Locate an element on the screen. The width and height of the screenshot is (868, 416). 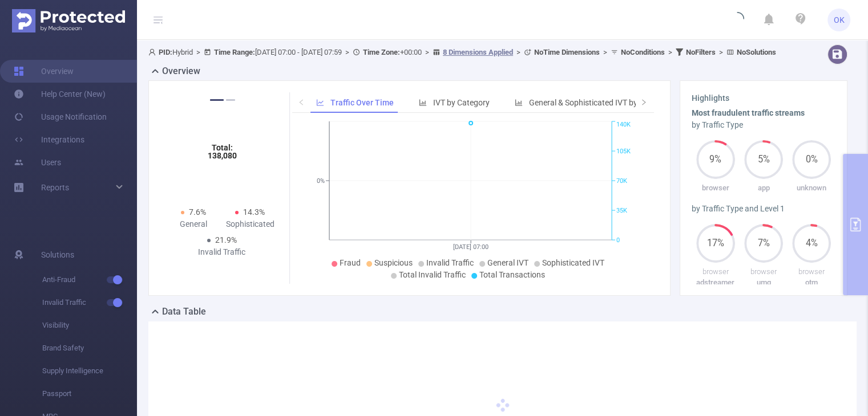
span: 0% is located at coordinates (811, 160).